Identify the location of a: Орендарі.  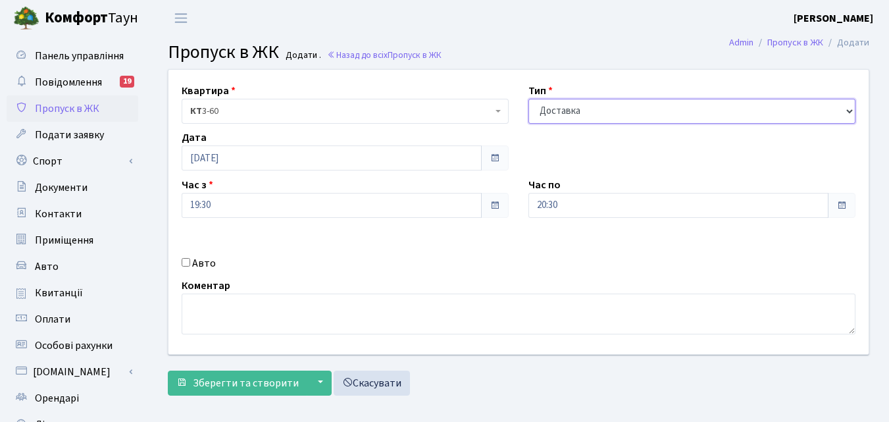
(72, 398).